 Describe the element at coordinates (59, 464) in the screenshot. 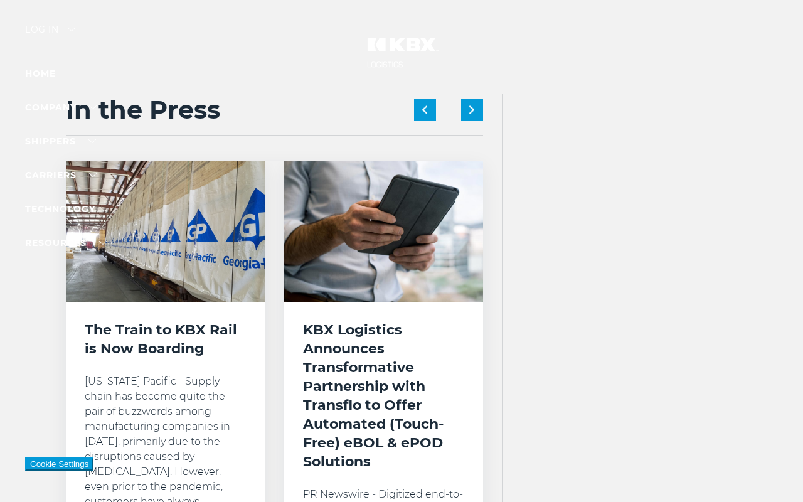

I see `button: Cookie Settings` at that location.